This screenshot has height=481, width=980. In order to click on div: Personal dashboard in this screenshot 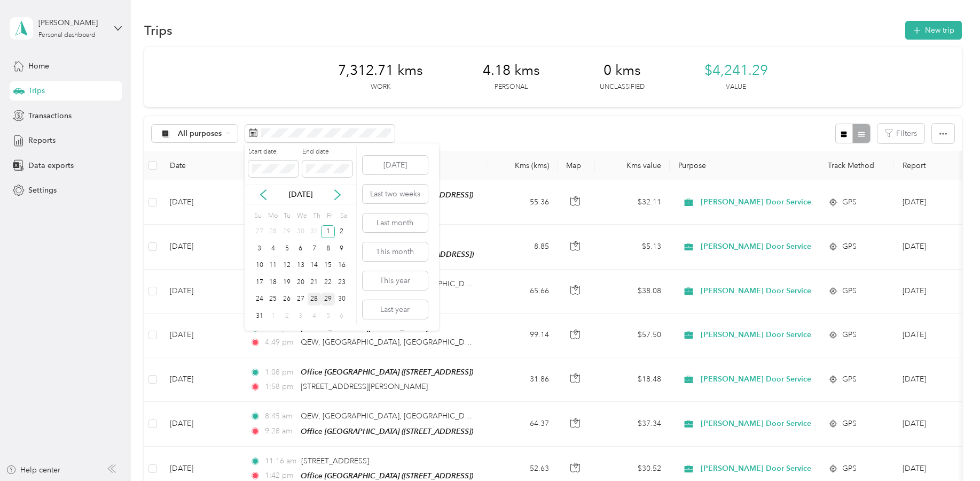, I will do `click(66, 35)`.